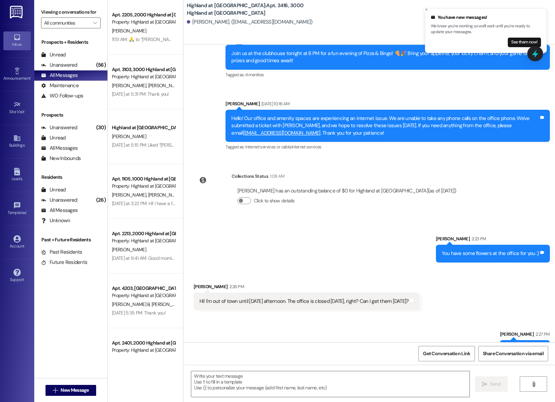 The image size is (555, 402). What do you see at coordinates (17, 108) in the screenshot?
I see `a: Site Visit •` at bounding box center [17, 108].